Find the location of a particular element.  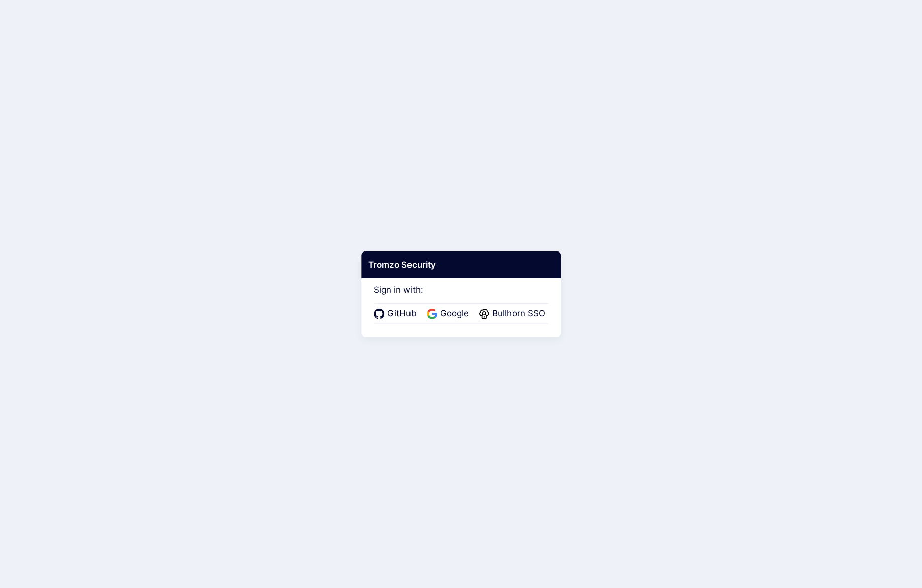

span: Google is located at coordinates (455, 314).